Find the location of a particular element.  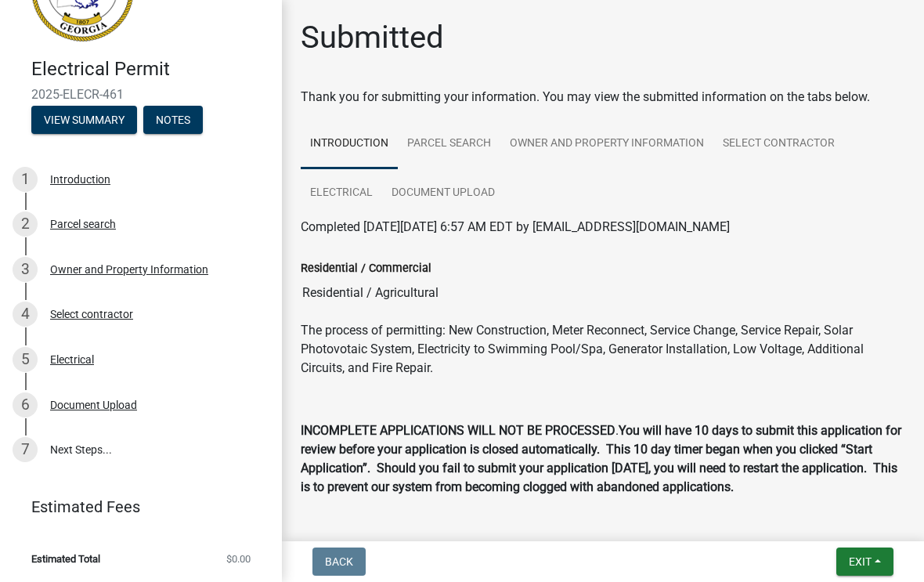

div: Owner and Property Information is located at coordinates (129, 269).